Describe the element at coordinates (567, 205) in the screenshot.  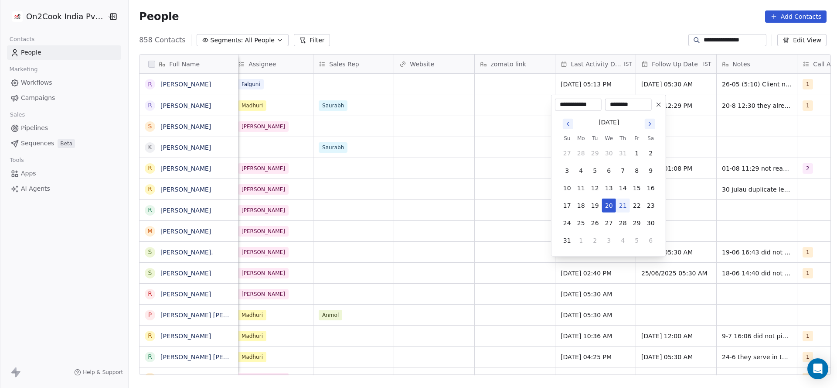
I see `button: 17` at that location.